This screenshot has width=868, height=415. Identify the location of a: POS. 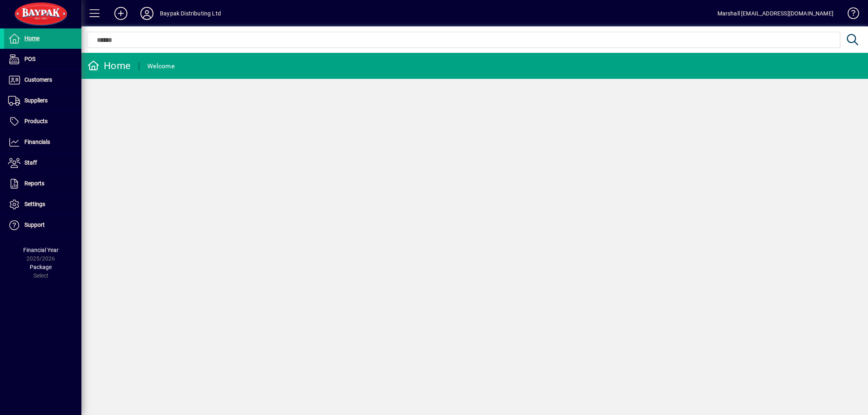
(43, 59).